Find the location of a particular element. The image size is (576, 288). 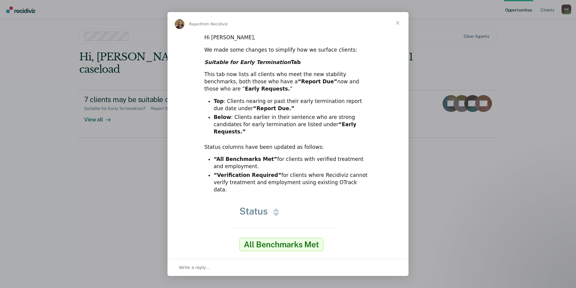

b: Below is located at coordinates (222, 117).